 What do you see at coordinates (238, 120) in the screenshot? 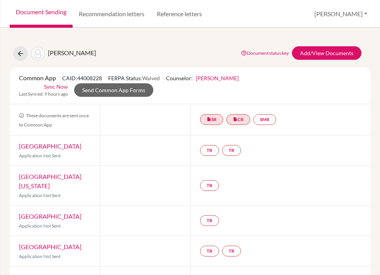
I see `a: insert_drive_fileCR` at bounding box center [238, 120].